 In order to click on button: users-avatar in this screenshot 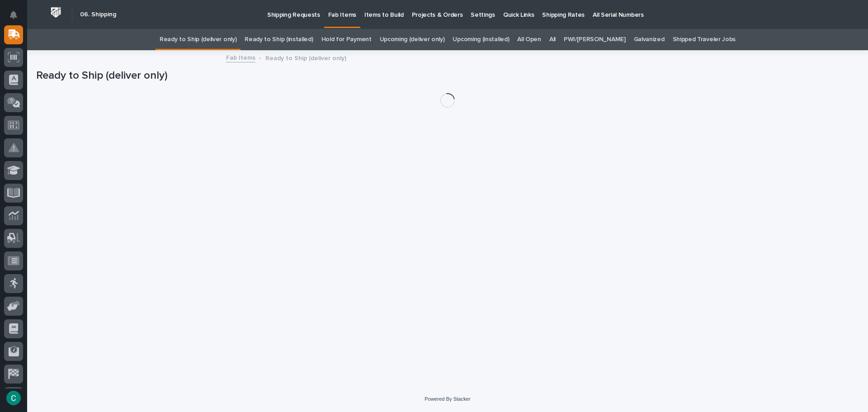, I will do `click(13, 398)`.